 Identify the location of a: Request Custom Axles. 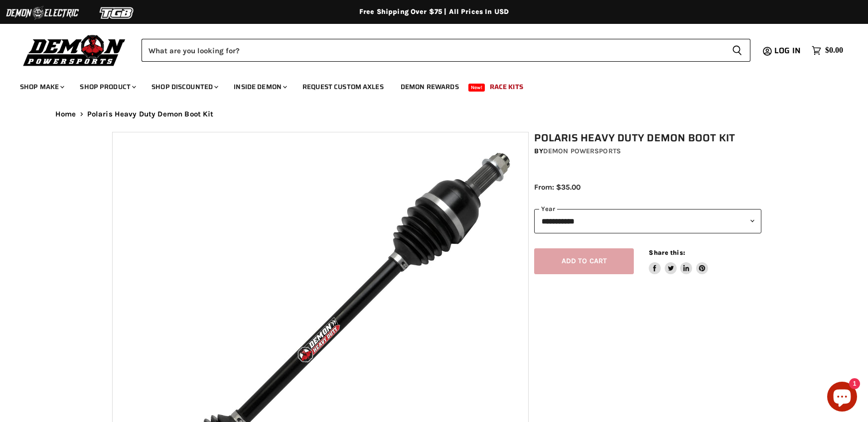
(343, 86).